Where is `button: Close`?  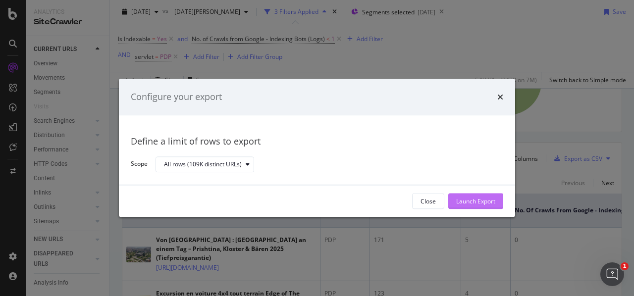 button: Close is located at coordinates (428, 202).